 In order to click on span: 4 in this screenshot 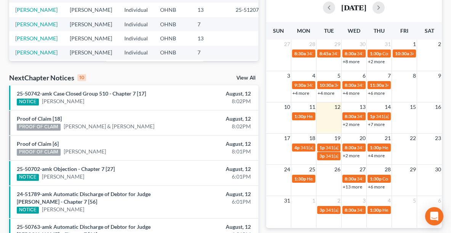, I will do `click(314, 76)`.